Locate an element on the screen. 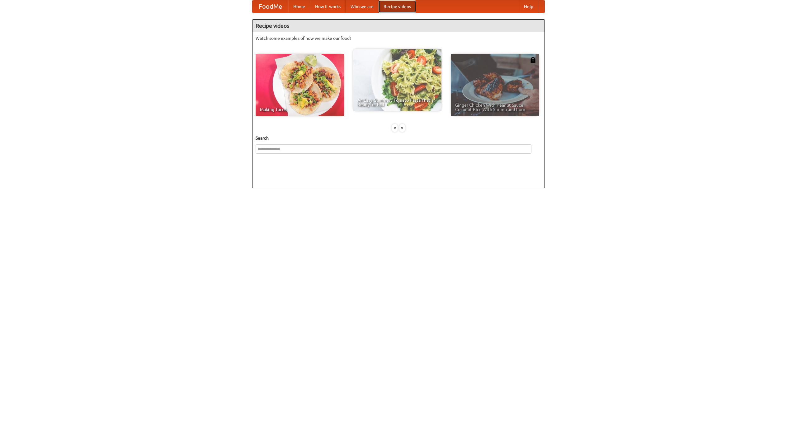 The image size is (797, 440). a: Help is located at coordinates (529, 7).